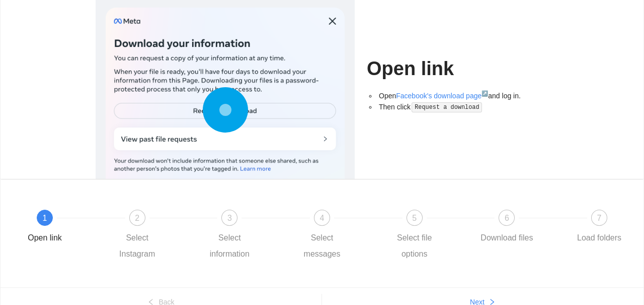  I want to click on span: 6, so click(507, 218).